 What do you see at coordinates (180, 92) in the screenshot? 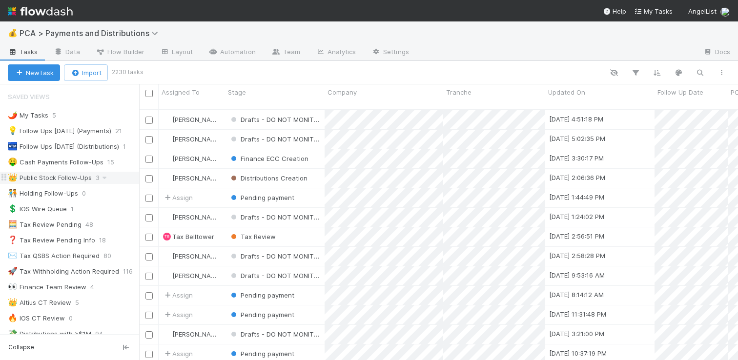
I see `span: Assigned To` at bounding box center [180, 92].